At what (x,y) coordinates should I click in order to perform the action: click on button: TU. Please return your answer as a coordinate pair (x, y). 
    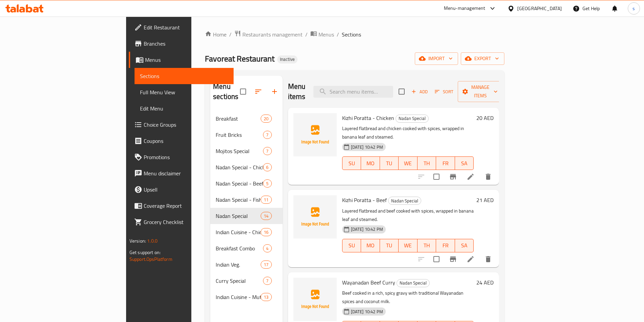
    Looking at the image, I should click on (389, 163).